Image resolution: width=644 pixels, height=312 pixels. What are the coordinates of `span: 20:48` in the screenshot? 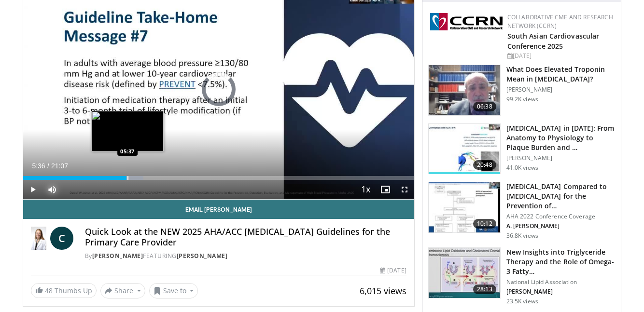 It's located at (485, 165).